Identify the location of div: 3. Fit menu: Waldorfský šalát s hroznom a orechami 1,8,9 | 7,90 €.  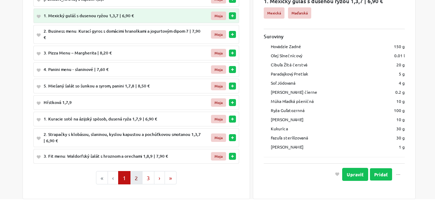
(123, 157).